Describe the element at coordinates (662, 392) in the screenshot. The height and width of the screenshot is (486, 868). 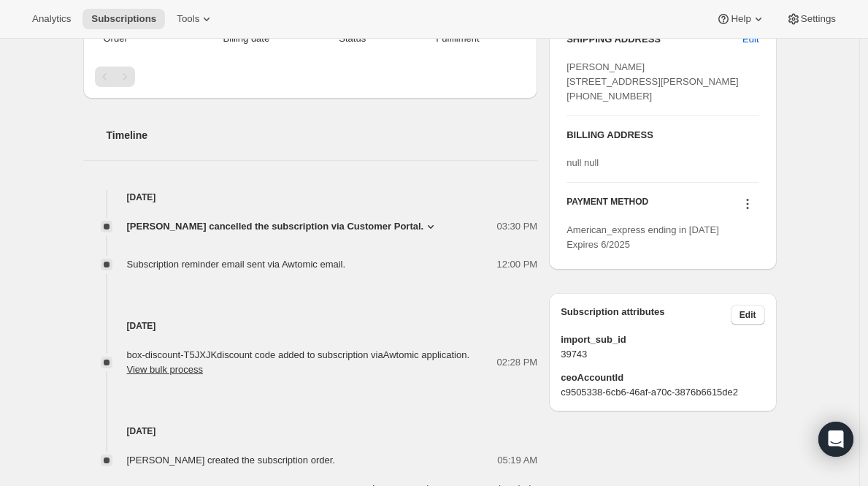
I see `span: c9505338-6cb6-46af-a70c-3876b6615de2` at that location.